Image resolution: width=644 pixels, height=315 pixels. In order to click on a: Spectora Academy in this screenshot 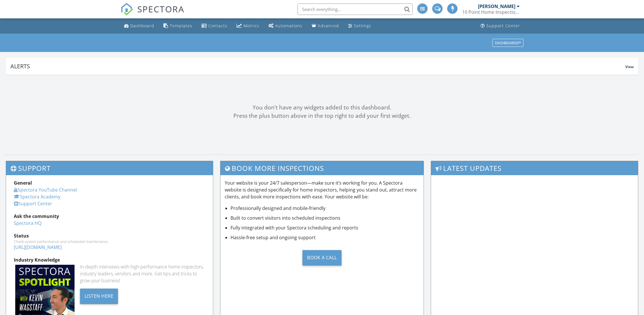, I will do `click(37, 197)`.